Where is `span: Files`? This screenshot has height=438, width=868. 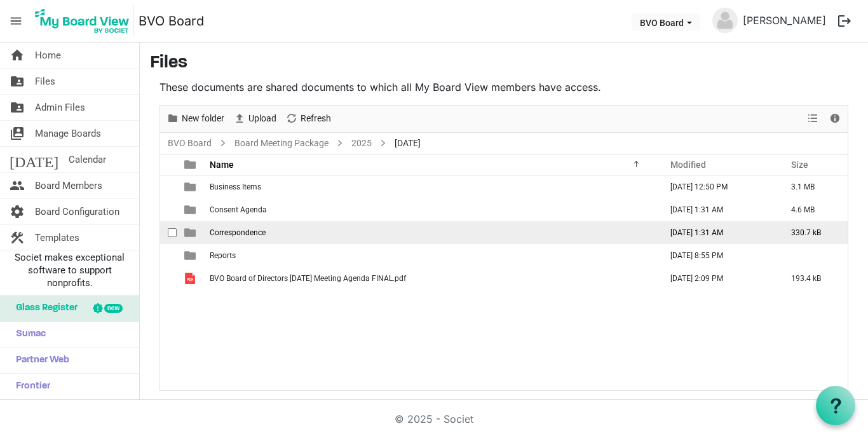
span: Files is located at coordinates (45, 81).